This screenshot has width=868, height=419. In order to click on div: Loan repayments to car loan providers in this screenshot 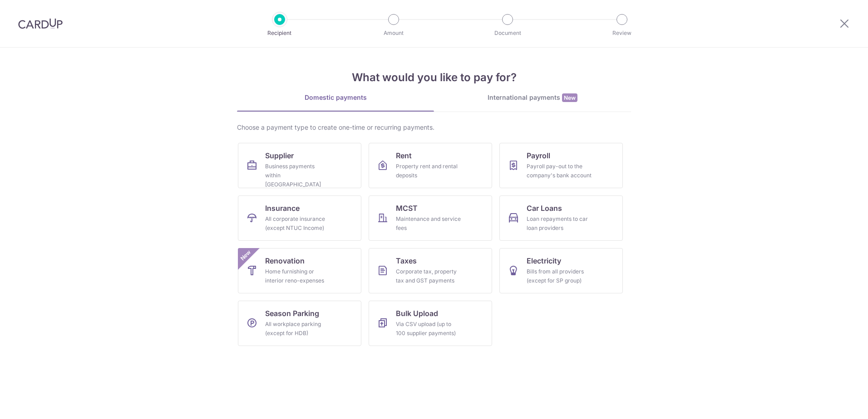, I will do `click(559, 224)`.